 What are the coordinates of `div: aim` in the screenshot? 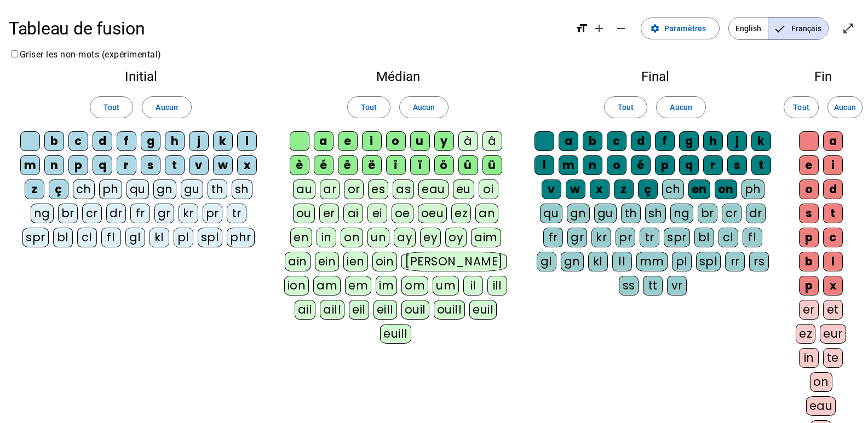 It's located at (486, 237).